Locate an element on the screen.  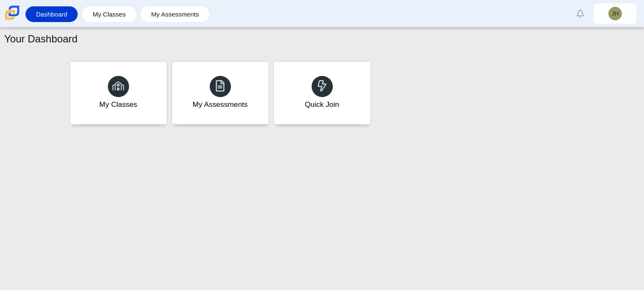
a: JH is located at coordinates (615, 14).